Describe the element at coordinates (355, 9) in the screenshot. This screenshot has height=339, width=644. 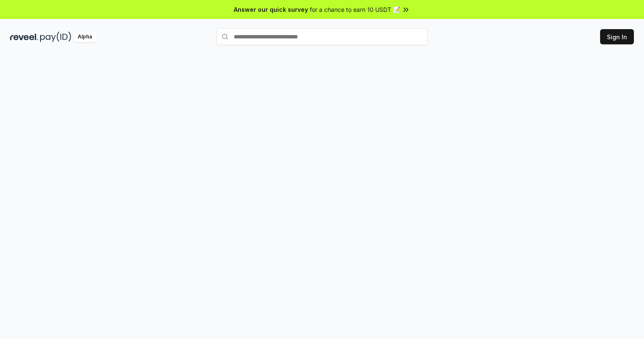
I see `span: for a chance to earn 10 USDT 📝` at that location.